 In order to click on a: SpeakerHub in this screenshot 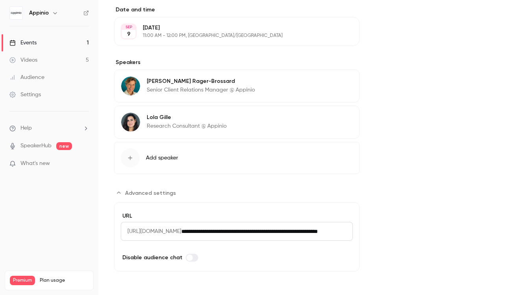, I will do `click(36, 146)`.